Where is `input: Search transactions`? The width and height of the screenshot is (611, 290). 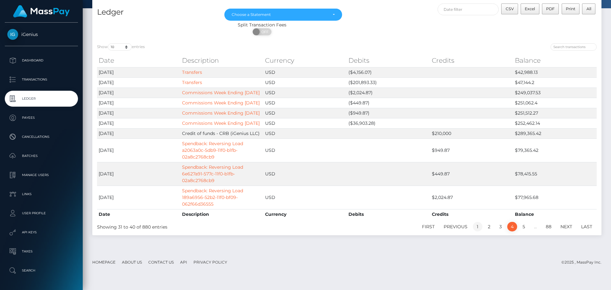
input: Search transactions is located at coordinates (573, 47).